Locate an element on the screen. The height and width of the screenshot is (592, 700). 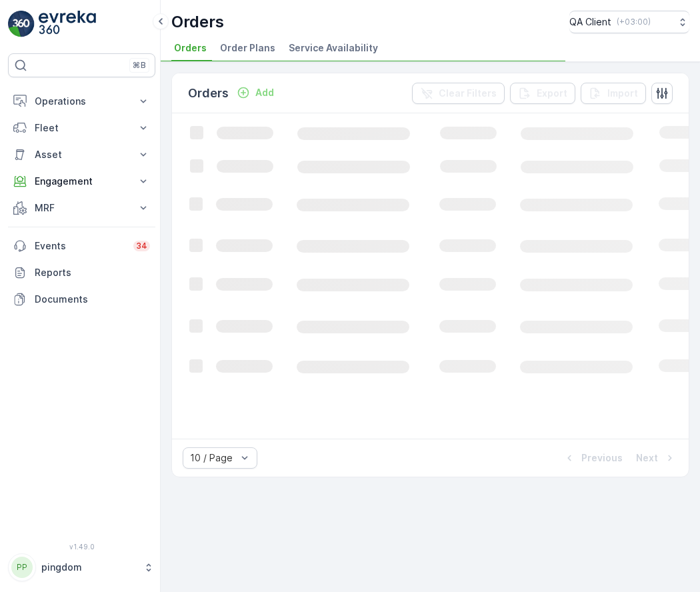
p: Next is located at coordinates (646, 458).